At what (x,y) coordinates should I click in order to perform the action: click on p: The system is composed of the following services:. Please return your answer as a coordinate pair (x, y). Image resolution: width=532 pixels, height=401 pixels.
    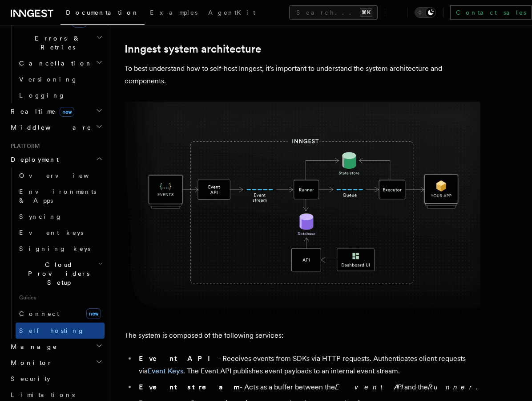
    Looking at the image, I should click on (303, 335).